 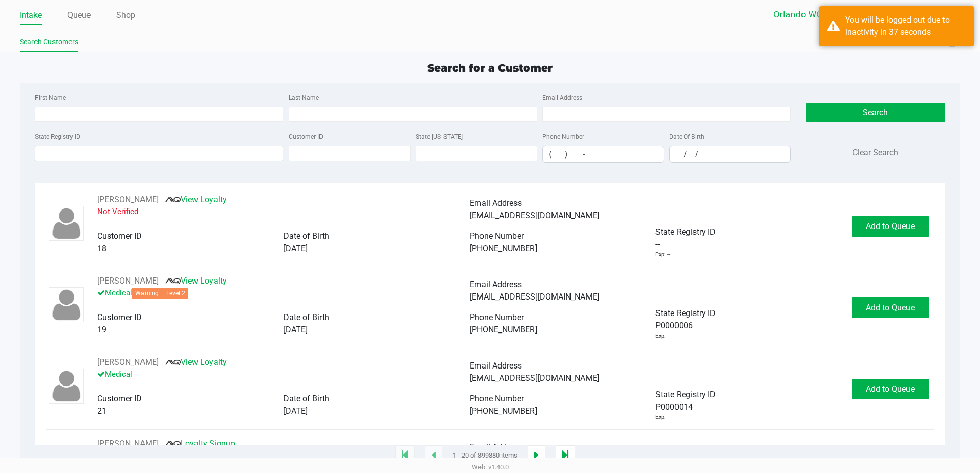 What do you see at coordinates (434, 455) in the screenshot?
I see `app-submit-button: Previous` at bounding box center [434, 455].